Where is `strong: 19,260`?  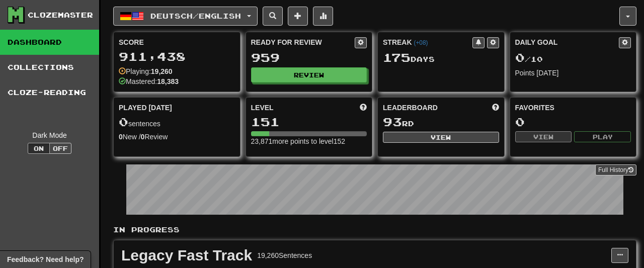 strong: 19,260 is located at coordinates (162, 72).